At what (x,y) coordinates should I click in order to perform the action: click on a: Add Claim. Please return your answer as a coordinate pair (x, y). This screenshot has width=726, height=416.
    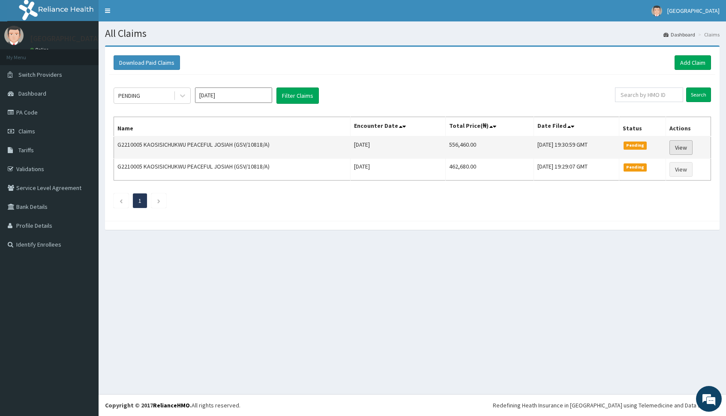
    Looking at the image, I should click on (692, 63).